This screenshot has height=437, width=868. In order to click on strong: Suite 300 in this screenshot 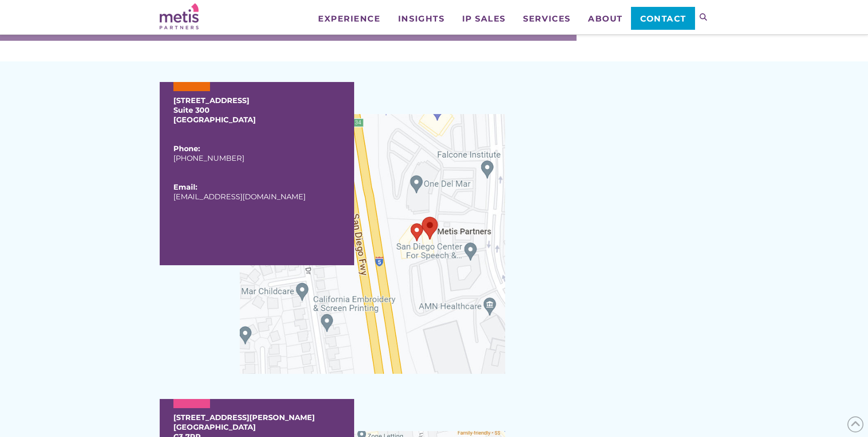, I will do `click(191, 110)`.